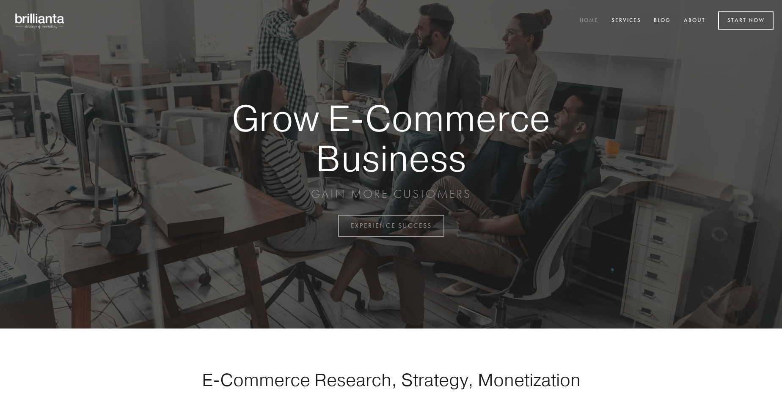 The width and height of the screenshot is (782, 397). What do you see at coordinates (662, 21) in the screenshot?
I see `a: Blog` at bounding box center [662, 21].